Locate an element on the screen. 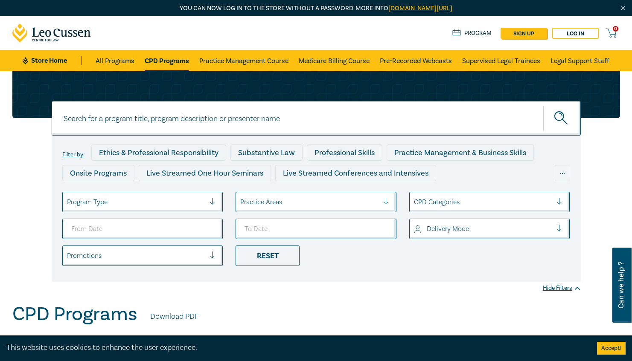  span: 0 is located at coordinates (615, 29).